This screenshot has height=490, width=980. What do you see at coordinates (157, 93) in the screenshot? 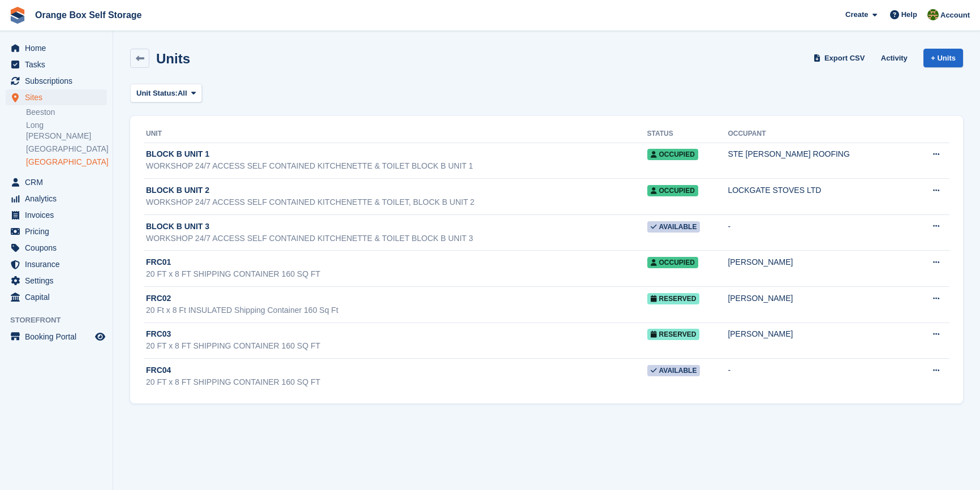
I see `span: Unit Status:` at bounding box center [157, 93].